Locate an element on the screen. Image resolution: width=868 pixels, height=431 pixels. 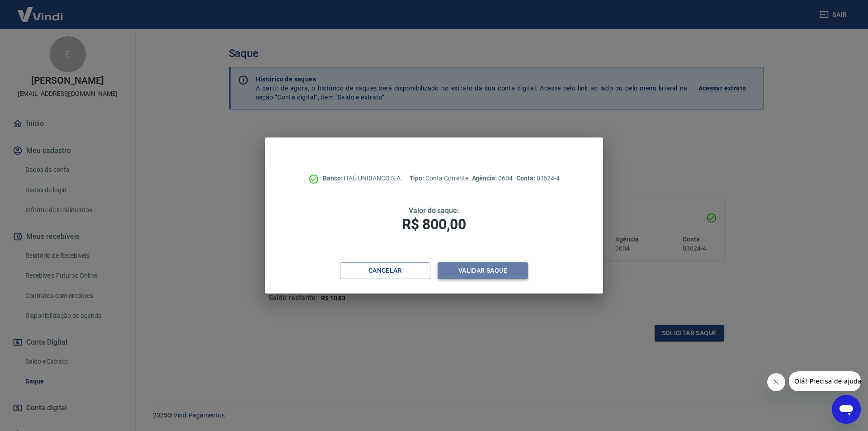
p: ITAÚ UNIBANCO S.A. is located at coordinates (363, 178).